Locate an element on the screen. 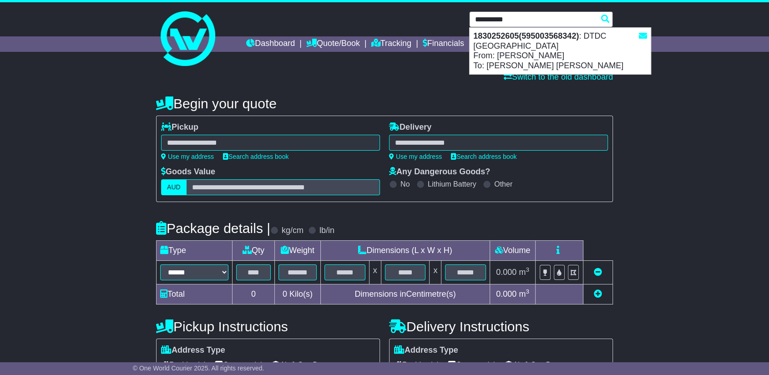  h4: Delivery Instructions is located at coordinates (501, 326).